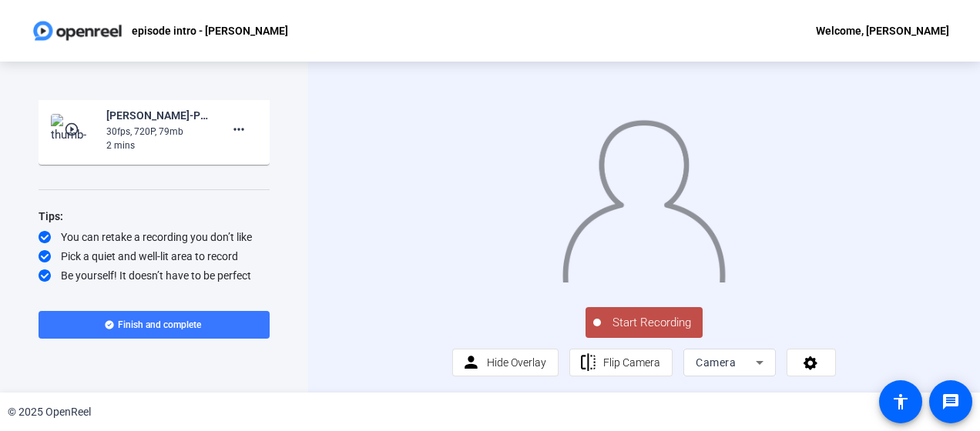  Describe the element at coordinates (632, 363) in the screenshot. I see `span: Flip Camera` at that location.